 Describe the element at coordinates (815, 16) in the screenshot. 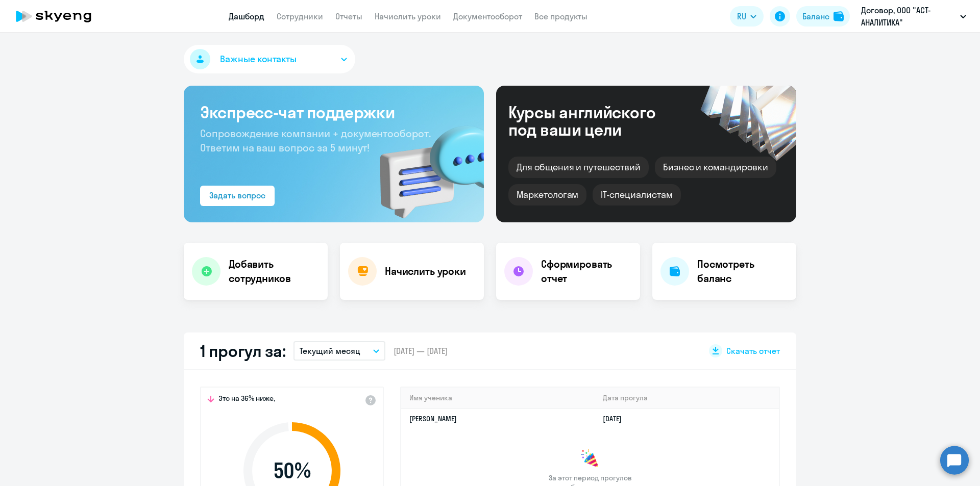

I see `div: Баланс` at that location.